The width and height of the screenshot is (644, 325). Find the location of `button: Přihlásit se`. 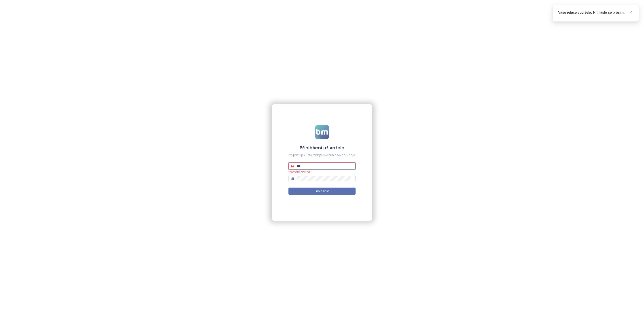

button: Přihlásit se is located at coordinates (322, 191).